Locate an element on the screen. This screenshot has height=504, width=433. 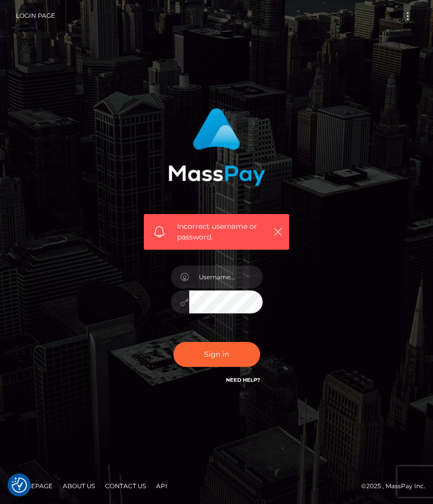
button: Consent Preferences is located at coordinates (19, 485).